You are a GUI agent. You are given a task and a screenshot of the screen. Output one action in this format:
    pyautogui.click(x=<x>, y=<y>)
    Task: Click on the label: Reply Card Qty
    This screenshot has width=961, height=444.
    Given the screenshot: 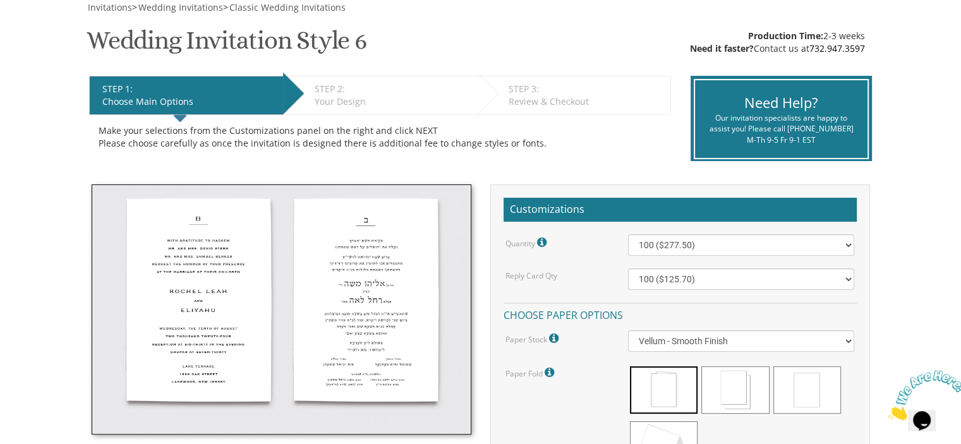 What is the action you would take?
    pyautogui.click(x=531, y=275)
    